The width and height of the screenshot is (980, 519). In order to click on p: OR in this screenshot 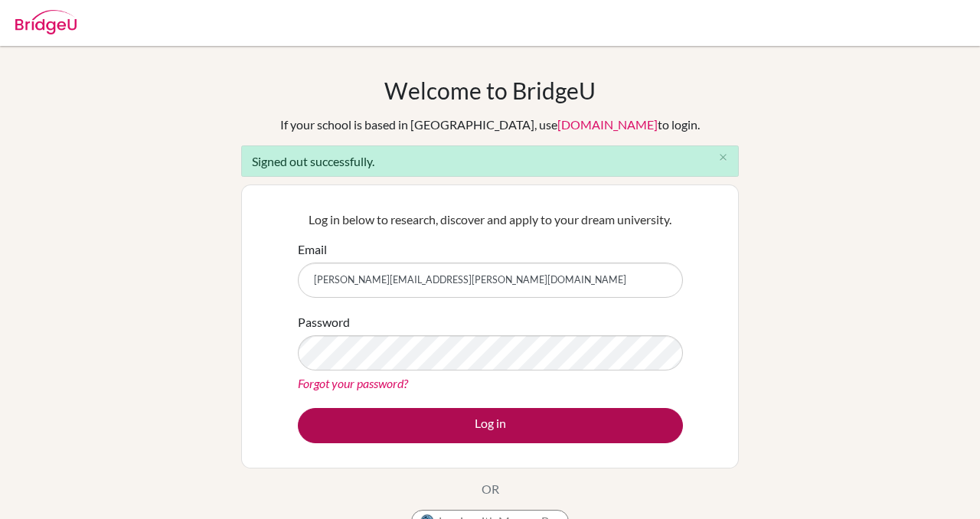, I will do `click(490, 489)`.